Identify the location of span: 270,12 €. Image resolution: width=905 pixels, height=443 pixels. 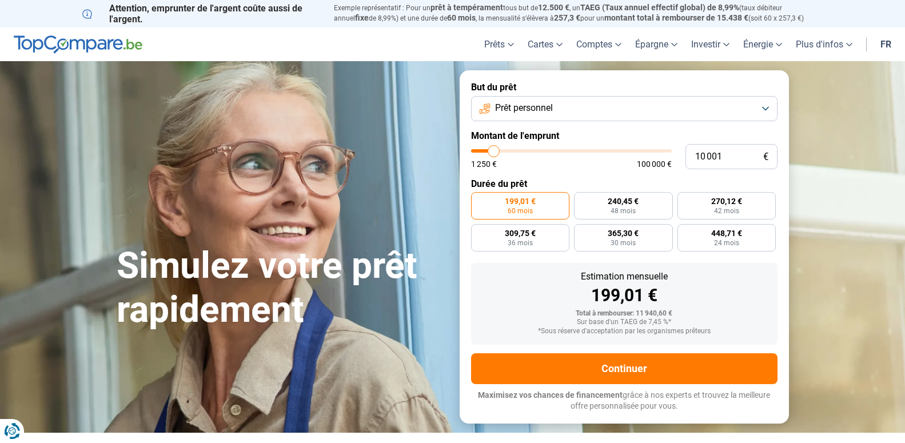
(727, 201).